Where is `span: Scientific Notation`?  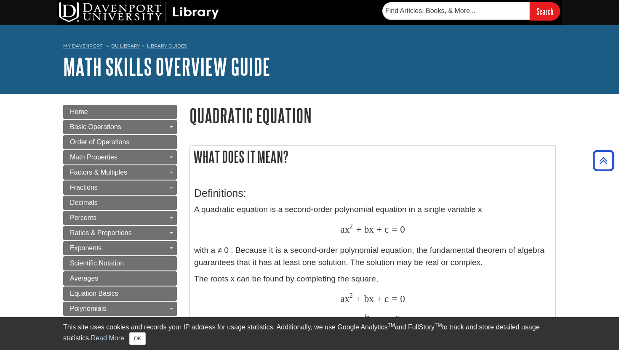
span: Scientific Notation is located at coordinates (97, 263).